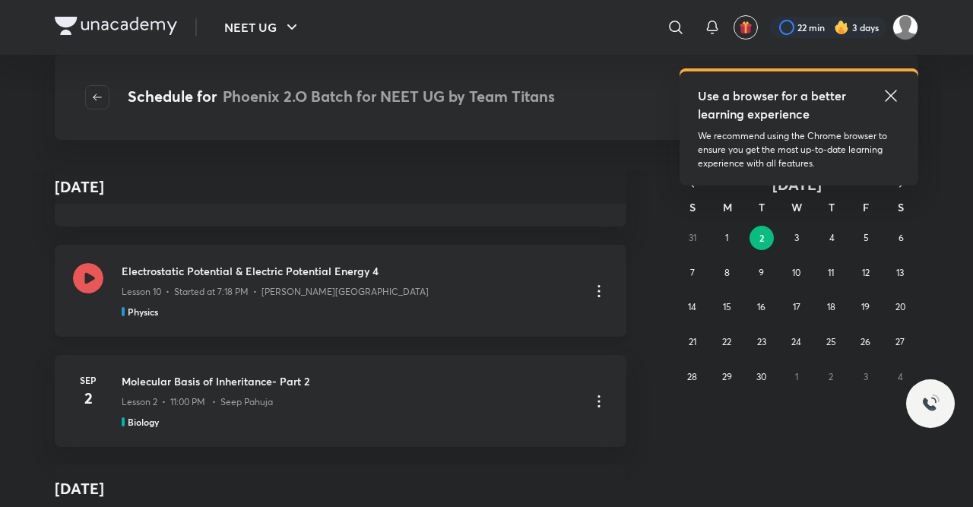 The width and height of the screenshot is (973, 507). Describe the element at coordinates (900, 273) in the screenshot. I see `button: September 13, 2025` at that location.